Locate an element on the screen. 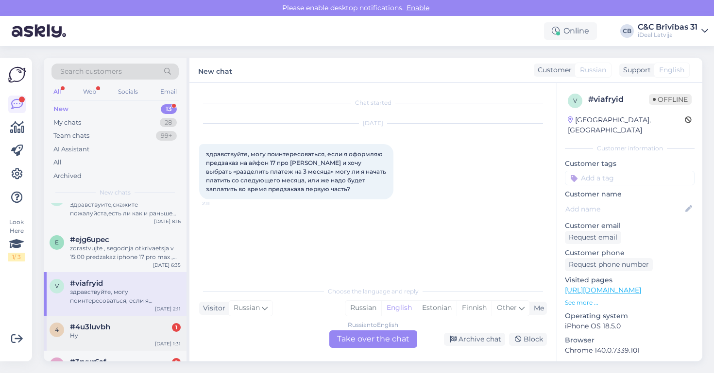 The height and width of the screenshot is (373, 714). div: Email is located at coordinates (168, 92).